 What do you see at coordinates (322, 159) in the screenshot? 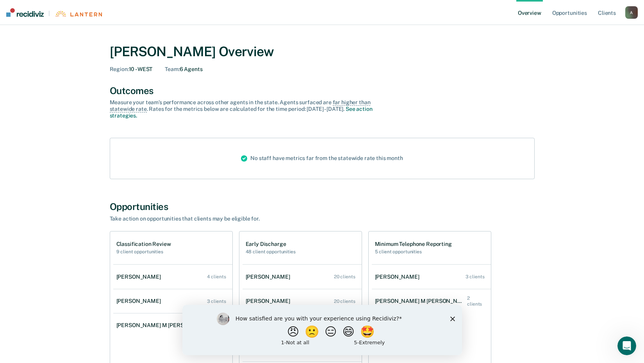
I see `div: No staff have metrics far from the statewide rate this month` at bounding box center [322, 159].